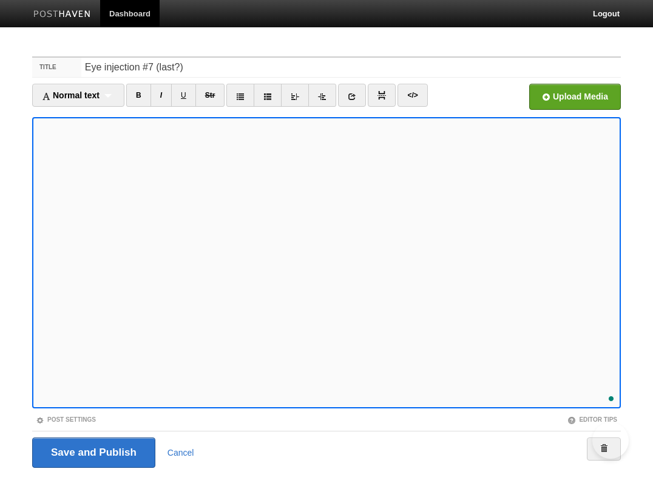 This screenshot has height=483, width=653. I want to click on input: Save and Publish, so click(93, 453).